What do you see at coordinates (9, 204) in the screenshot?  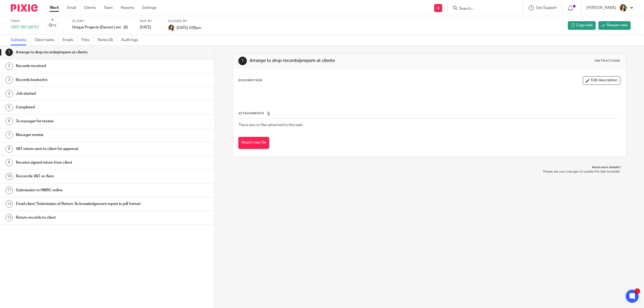 I see `div: 12` at bounding box center [9, 204].